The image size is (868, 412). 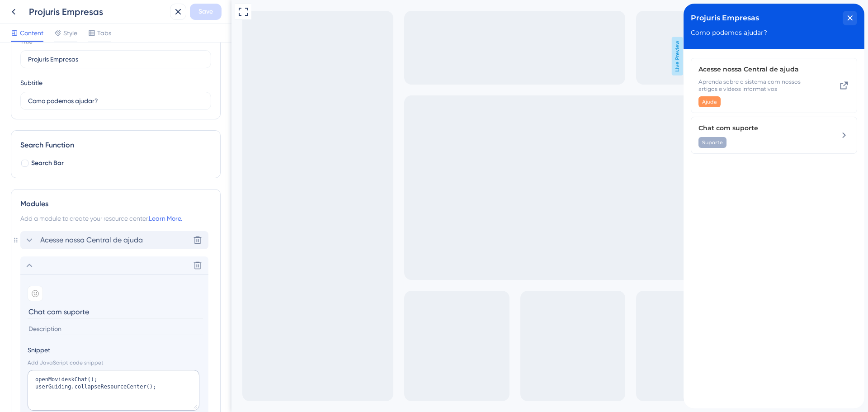 I want to click on div: 3, so click(x=49, y=8).